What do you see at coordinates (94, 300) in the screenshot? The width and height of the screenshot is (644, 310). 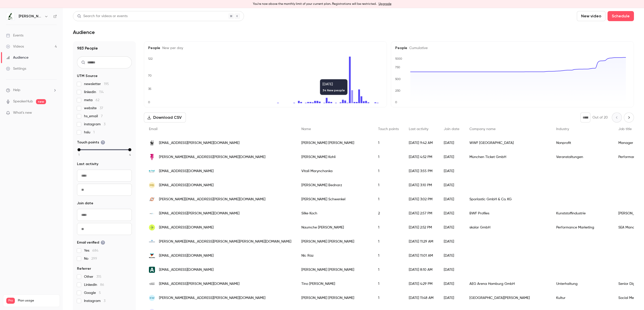 I see `span: Instagram` at bounding box center [94, 300].